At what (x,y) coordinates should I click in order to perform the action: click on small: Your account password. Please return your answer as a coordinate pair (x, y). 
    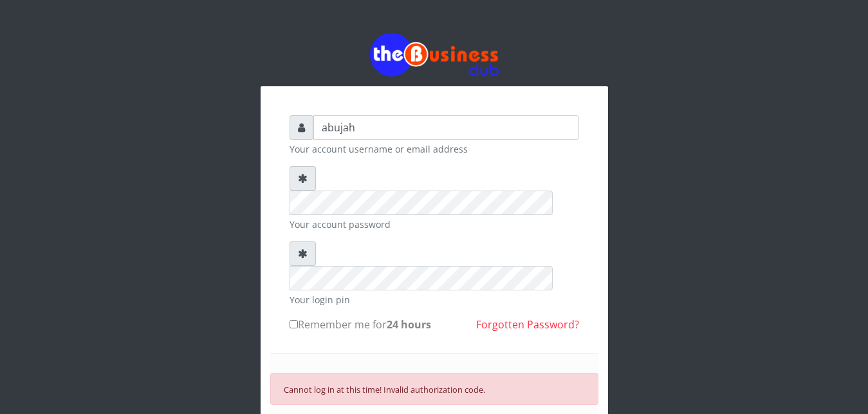
    Looking at the image, I should click on (434, 224).